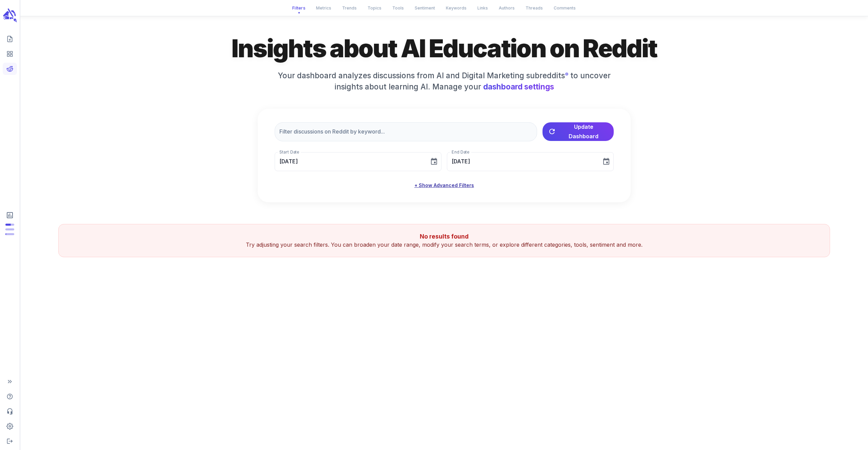  I want to click on label: Start Date, so click(289, 152).